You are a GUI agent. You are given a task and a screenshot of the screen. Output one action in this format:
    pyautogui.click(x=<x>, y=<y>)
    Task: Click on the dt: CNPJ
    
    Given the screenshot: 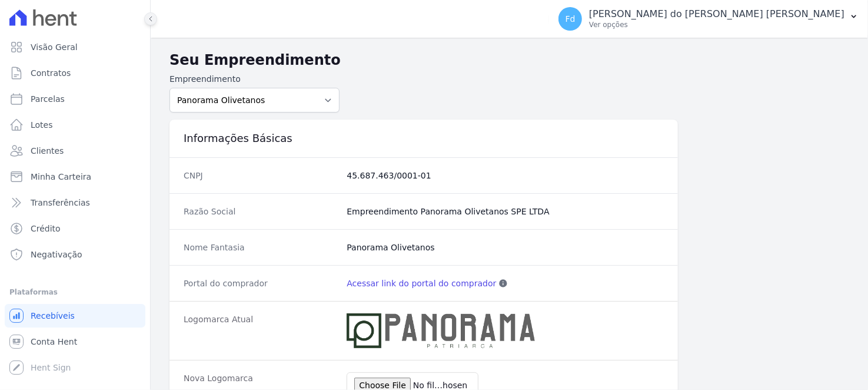 What is the action you would take?
    pyautogui.click(x=260, y=176)
    